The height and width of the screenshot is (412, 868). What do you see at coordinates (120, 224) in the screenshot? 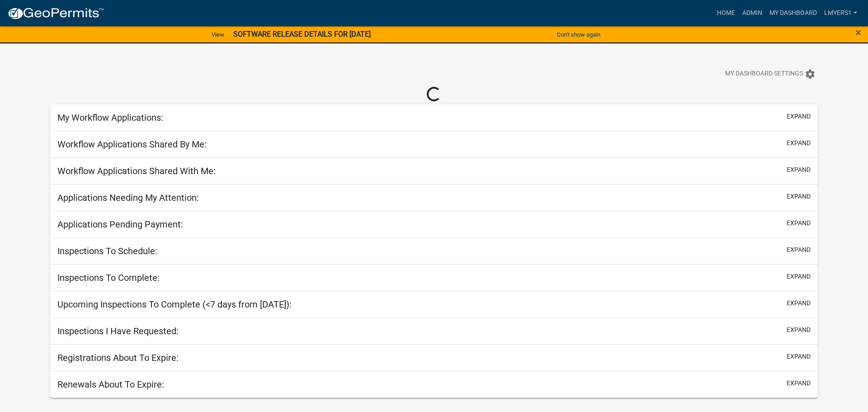
I see `h5: Applications Pending Payment:` at bounding box center [120, 224].